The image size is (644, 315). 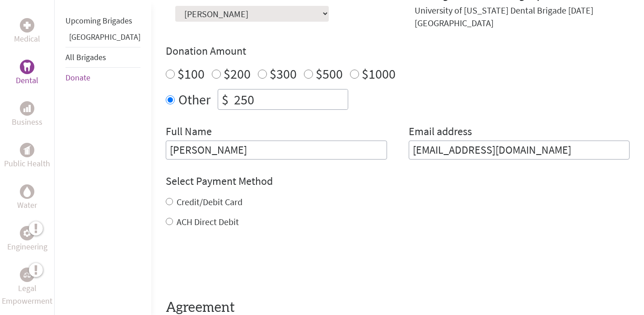 What do you see at coordinates (397, 181) in the screenshot?
I see `h4: Select Payment Method` at bounding box center [397, 181].